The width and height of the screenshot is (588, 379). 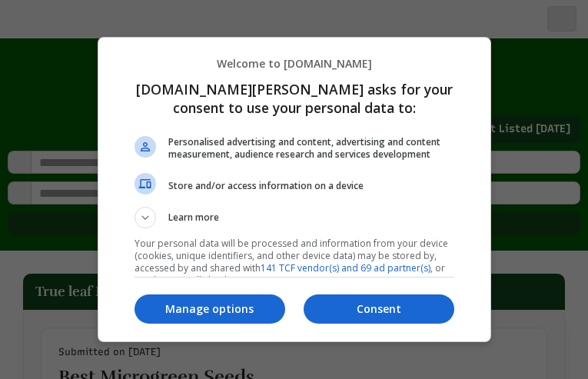 I want to click on div: microgreen.directory asks for your consent to use your personal data to:, so click(x=294, y=189).